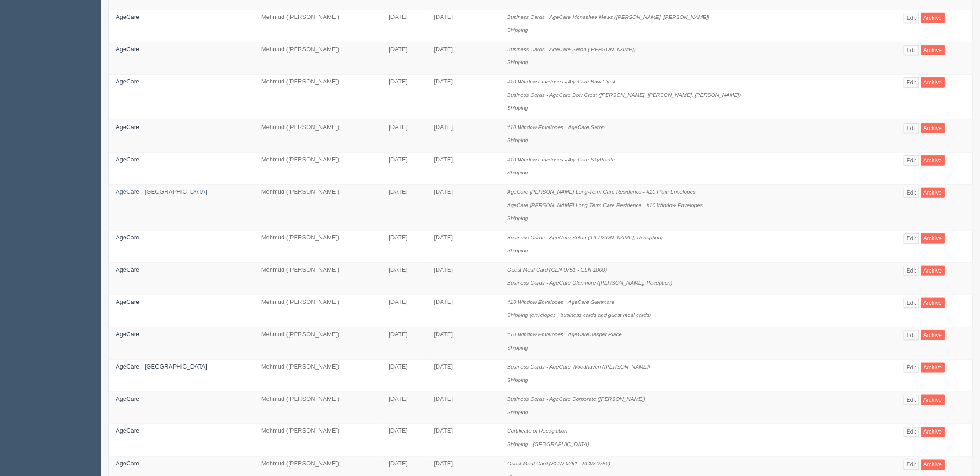  Describe the element at coordinates (561, 302) in the screenshot. I see `i: #10 Window Envelopes - AgeCare Glenmore` at that location.